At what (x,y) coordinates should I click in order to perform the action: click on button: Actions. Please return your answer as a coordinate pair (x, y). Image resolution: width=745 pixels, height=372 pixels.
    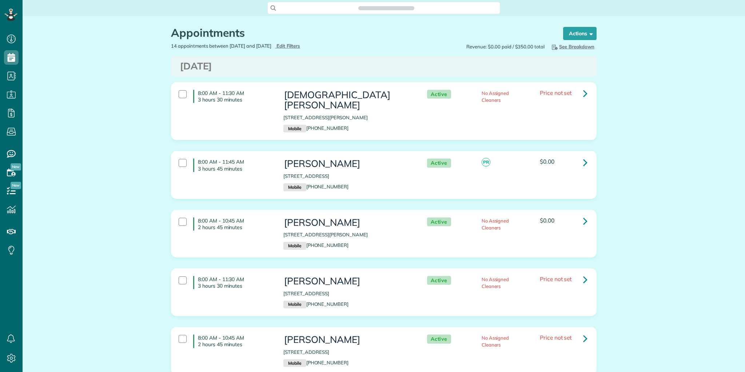
    Looking at the image, I should click on (580, 33).